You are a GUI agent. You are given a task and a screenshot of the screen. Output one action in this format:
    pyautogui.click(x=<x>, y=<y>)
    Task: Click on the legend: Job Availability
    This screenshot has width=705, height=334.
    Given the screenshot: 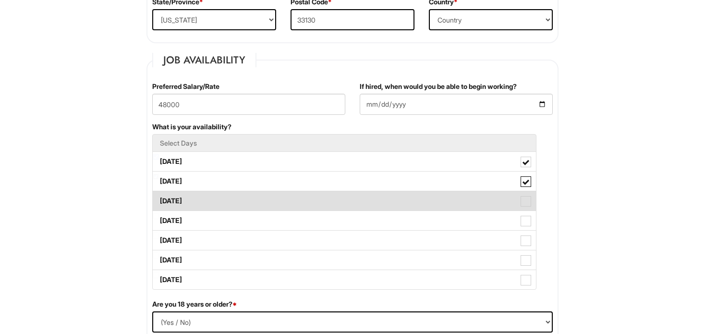 What is the action you would take?
    pyautogui.click(x=204, y=60)
    